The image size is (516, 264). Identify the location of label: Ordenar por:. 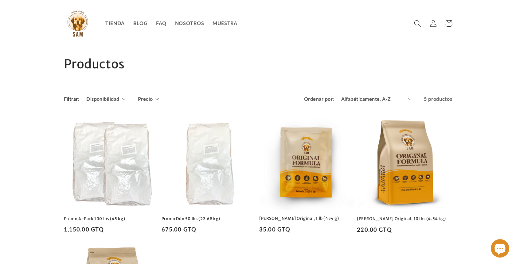
(319, 99).